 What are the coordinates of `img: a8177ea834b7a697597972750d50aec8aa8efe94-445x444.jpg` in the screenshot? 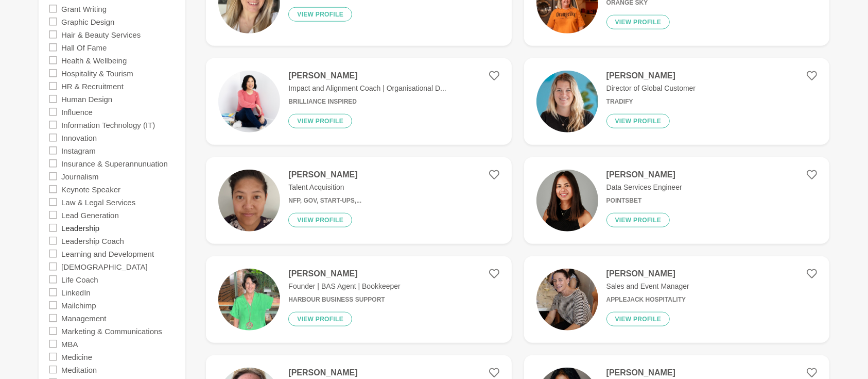 It's located at (567, 300).